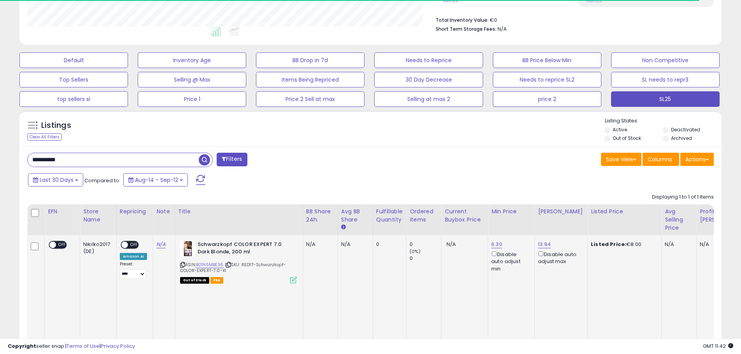 Image resolution: width=741 pixels, height=354 pixels. What do you see at coordinates (685, 130) in the screenshot?
I see `label: Deactivated` at bounding box center [685, 130].